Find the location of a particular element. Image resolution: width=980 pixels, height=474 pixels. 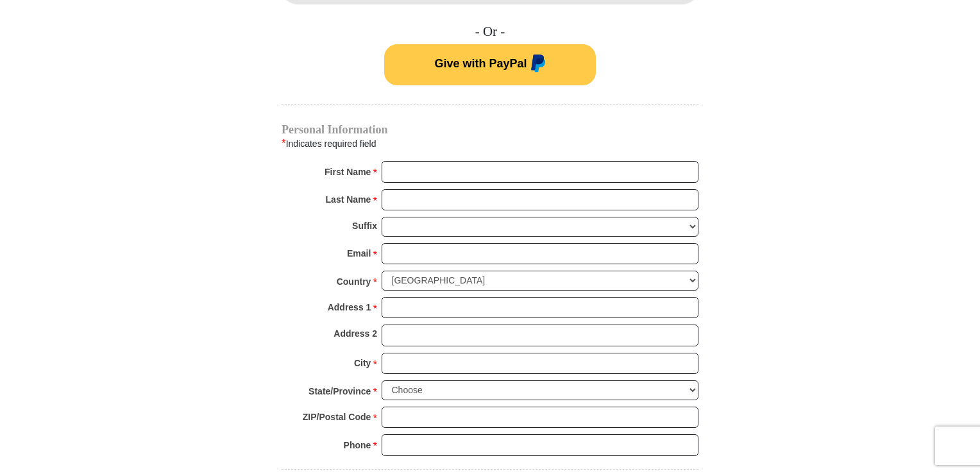

h4: - Or - is located at coordinates (490, 32).